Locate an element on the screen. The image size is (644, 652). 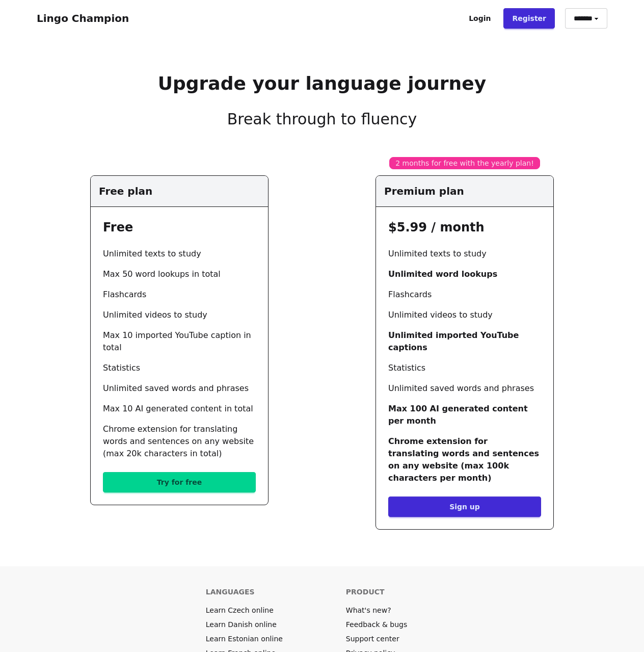
a: Learn Danish online is located at coordinates (241, 625).